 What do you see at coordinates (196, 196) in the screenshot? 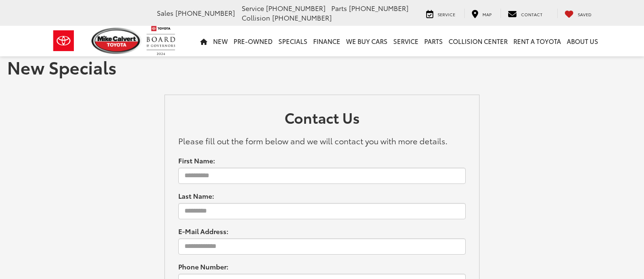
I see `label: Last Name:` at bounding box center [196, 196].